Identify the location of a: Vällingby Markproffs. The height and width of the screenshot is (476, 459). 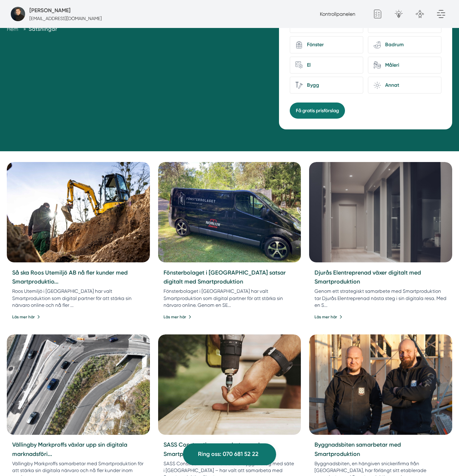
(78, 385).